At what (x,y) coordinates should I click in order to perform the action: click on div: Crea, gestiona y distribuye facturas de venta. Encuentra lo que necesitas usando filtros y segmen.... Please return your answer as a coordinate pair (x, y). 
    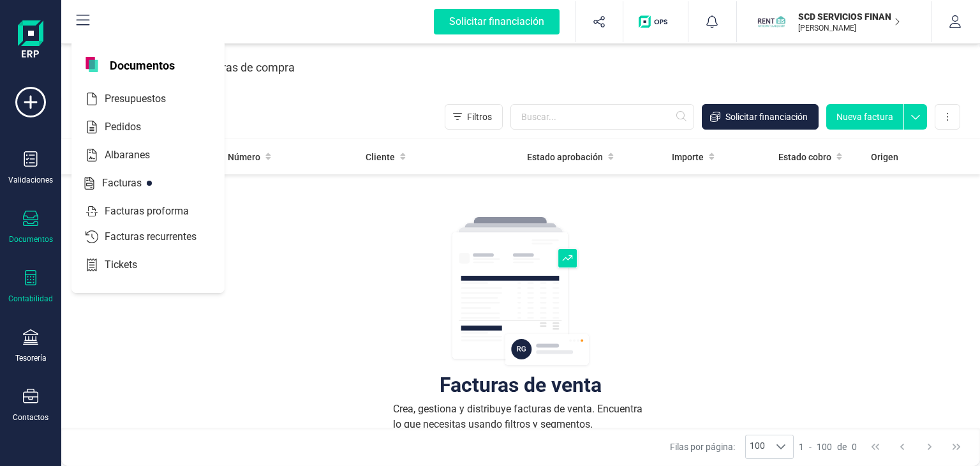
    Looking at the image, I should click on (520, 417).